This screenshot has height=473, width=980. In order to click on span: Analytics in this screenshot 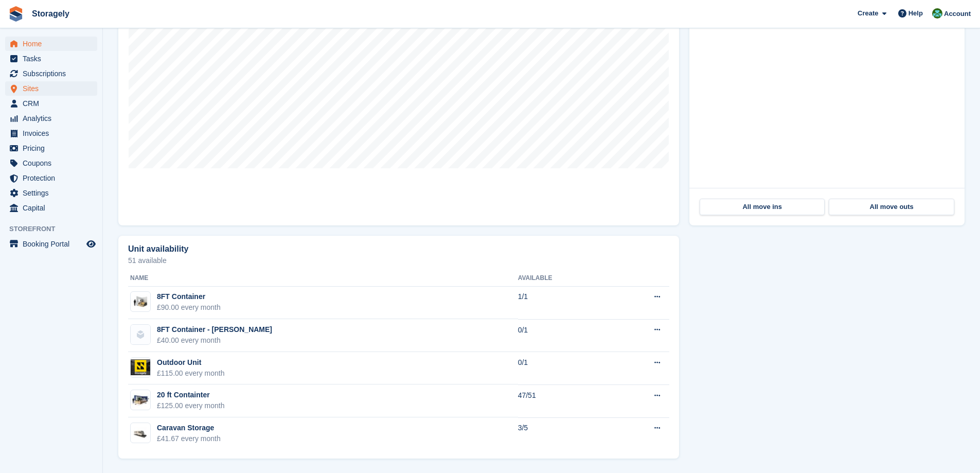, I will do `click(53, 118)`.